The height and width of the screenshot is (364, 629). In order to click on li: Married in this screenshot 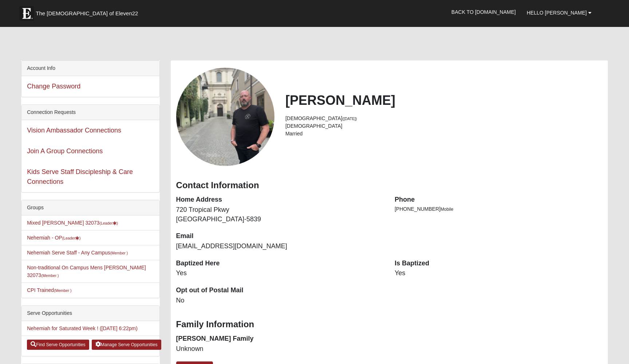, I will do `click(443, 134)`.